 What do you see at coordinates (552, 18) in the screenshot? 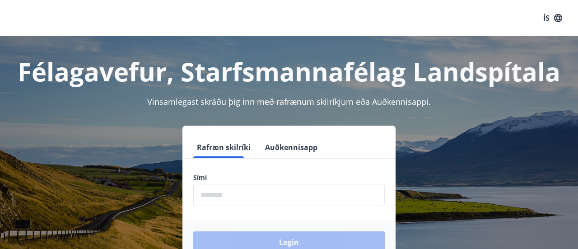
I see `button: ÍS` at bounding box center [552, 18].